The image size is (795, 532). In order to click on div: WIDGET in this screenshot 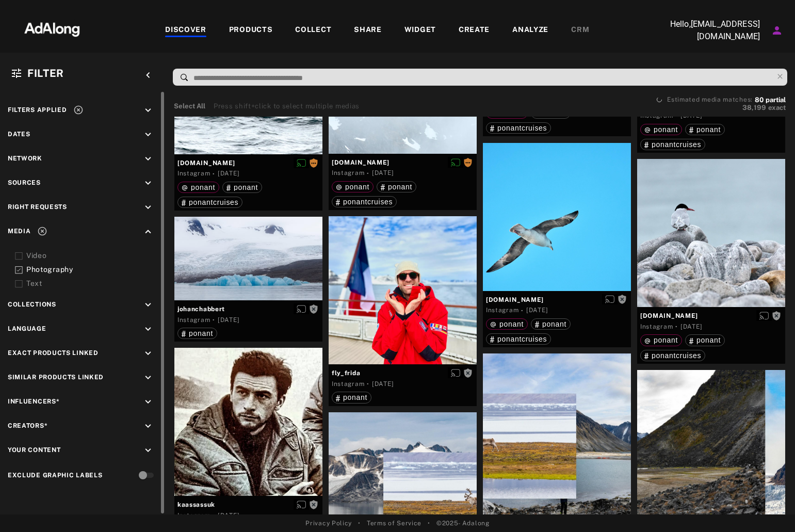, I will do `click(420, 31)`.